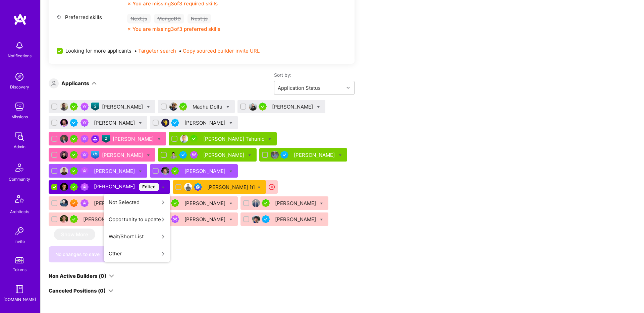 This screenshot has width=644, height=313. Describe the element at coordinates (90, 17) in the screenshot. I see `div: Preferred skills` at that location.